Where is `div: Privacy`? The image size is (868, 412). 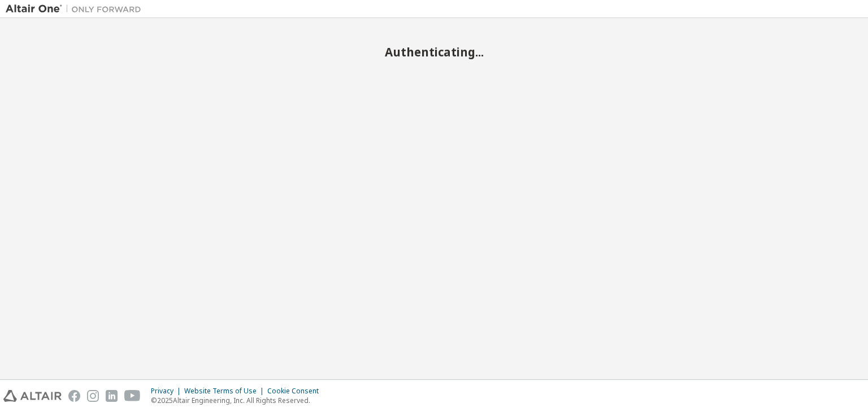 div: Privacy is located at coordinates (167, 391).